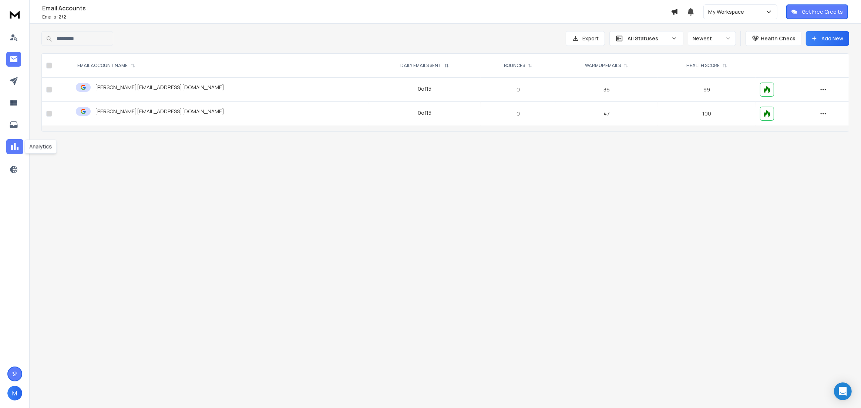 This screenshot has width=861, height=408. I want to click on td: 36, so click(606, 90).